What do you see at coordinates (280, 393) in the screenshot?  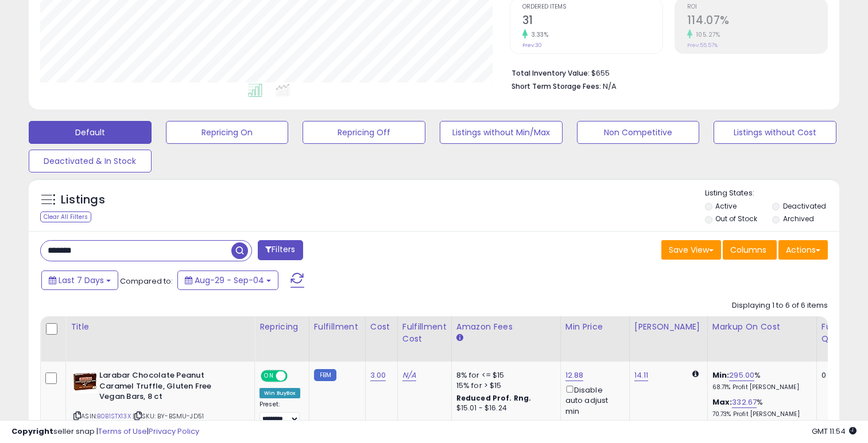 I see `div: Win BuyBox` at bounding box center [280, 393].